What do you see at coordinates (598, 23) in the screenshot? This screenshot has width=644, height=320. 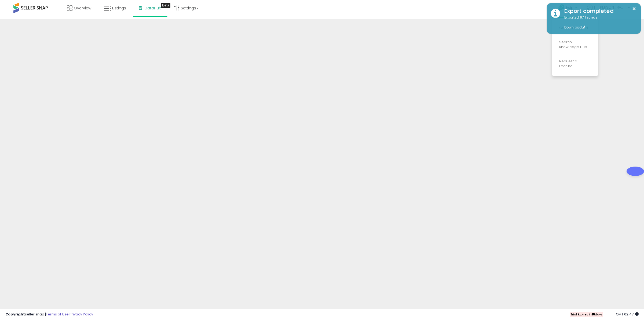 I see `div: Exported 97 listings.` at bounding box center [598, 23].